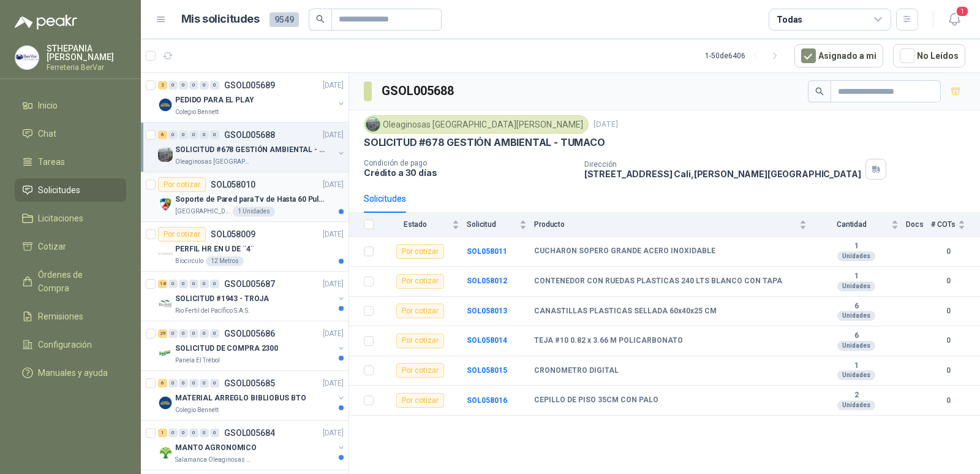 The width and height of the screenshot is (980, 474). What do you see at coordinates (253, 211) in the screenshot?
I see `div: 1 Unidades` at bounding box center [253, 211].